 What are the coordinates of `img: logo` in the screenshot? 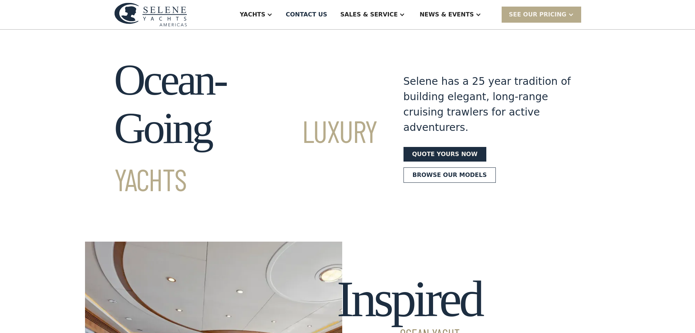 It's located at (151, 14).